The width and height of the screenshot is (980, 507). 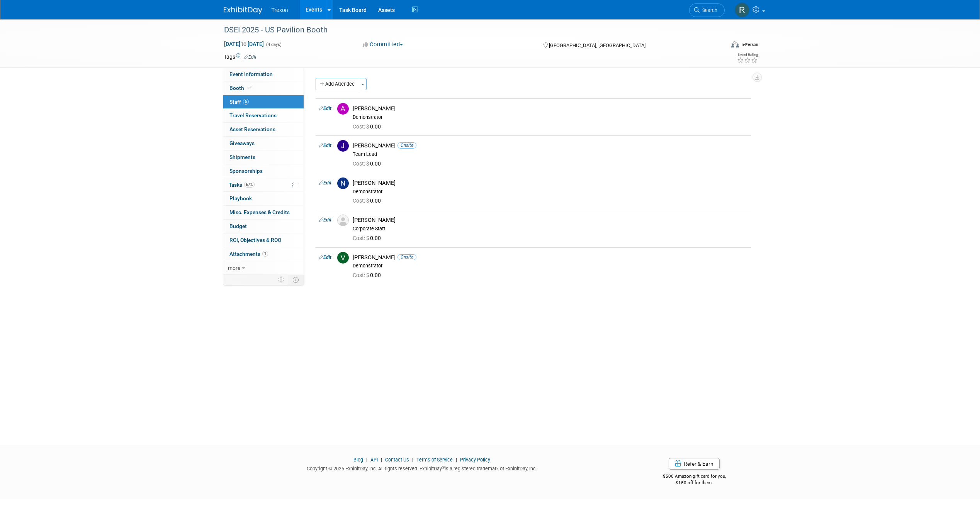 What do you see at coordinates (242, 143) in the screenshot?
I see `span: Giveaways` at bounding box center [242, 143].